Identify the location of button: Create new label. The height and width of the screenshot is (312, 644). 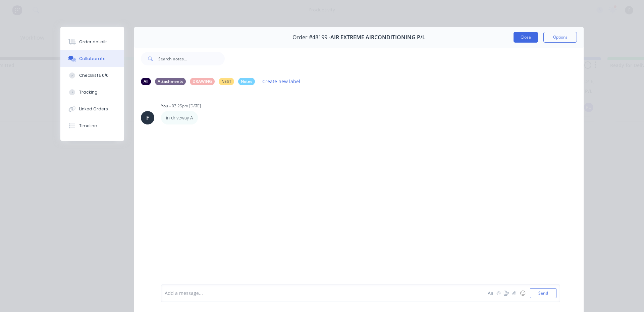
(282, 81).